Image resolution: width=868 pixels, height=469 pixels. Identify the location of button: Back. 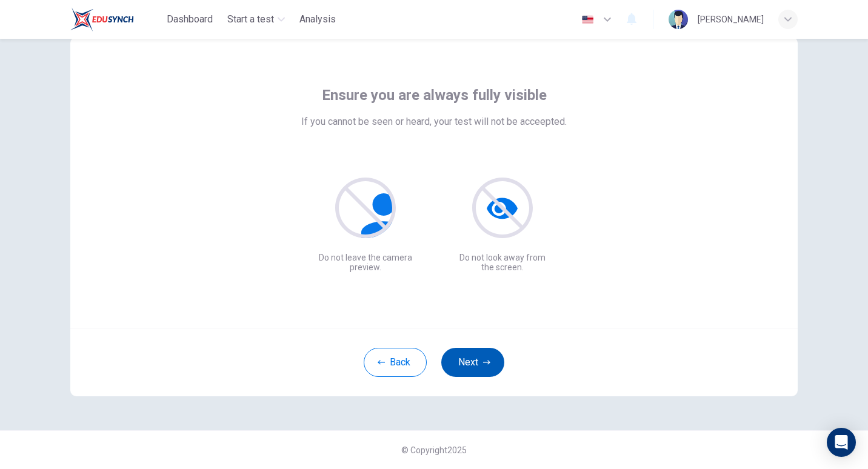
(395, 362).